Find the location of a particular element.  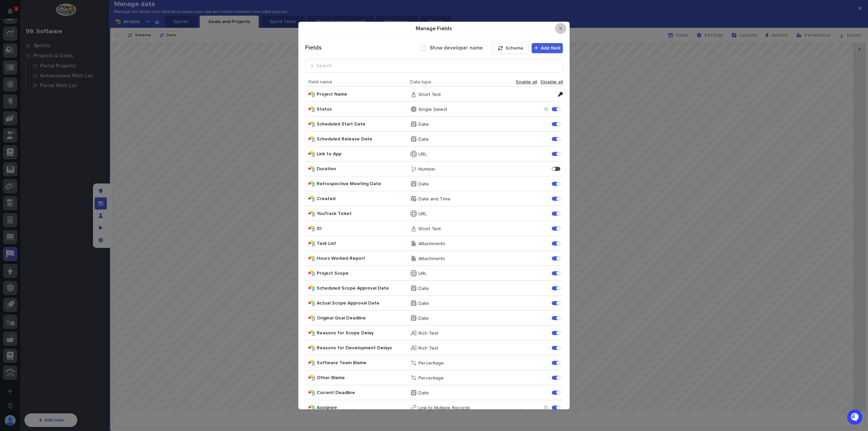

img: 1736555164131-43832dd5-751b-4058-ba23-39d91318e5a0 is located at coordinates (13, 81).